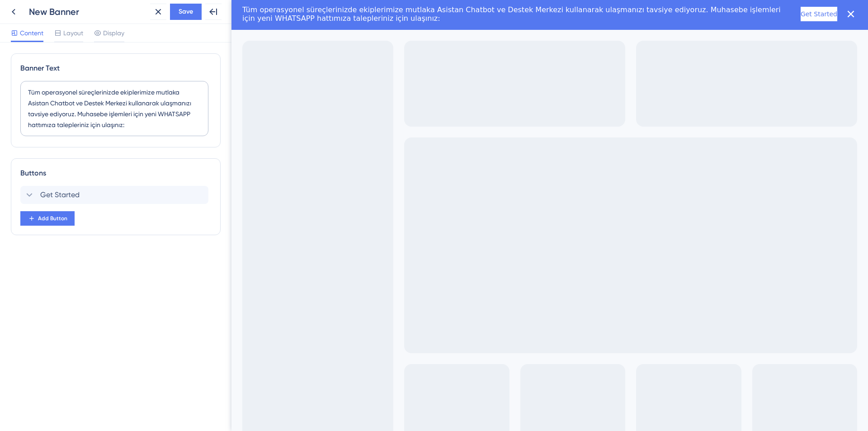 The image size is (868, 431). I want to click on button: Get Started, so click(587, 14).